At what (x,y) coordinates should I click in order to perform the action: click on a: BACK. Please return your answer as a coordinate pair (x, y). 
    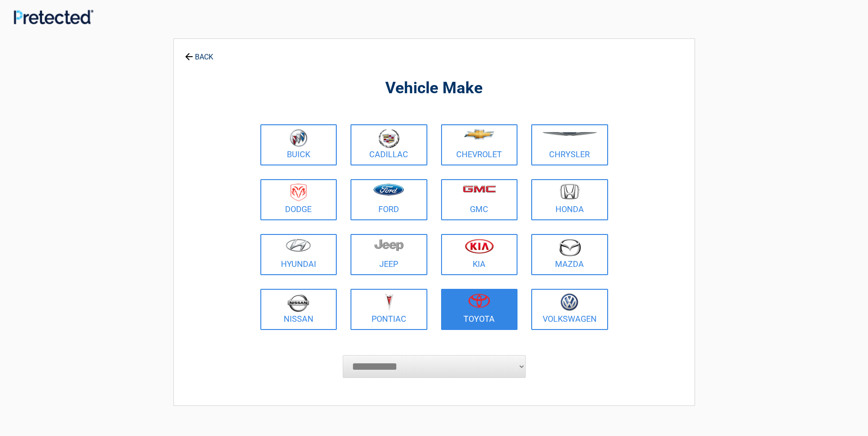
    Looking at the image, I should click on (199, 52).